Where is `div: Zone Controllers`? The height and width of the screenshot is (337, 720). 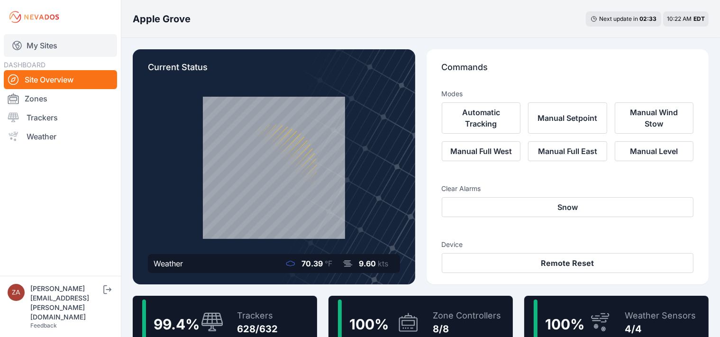
div: Zone Controllers is located at coordinates (467, 316).